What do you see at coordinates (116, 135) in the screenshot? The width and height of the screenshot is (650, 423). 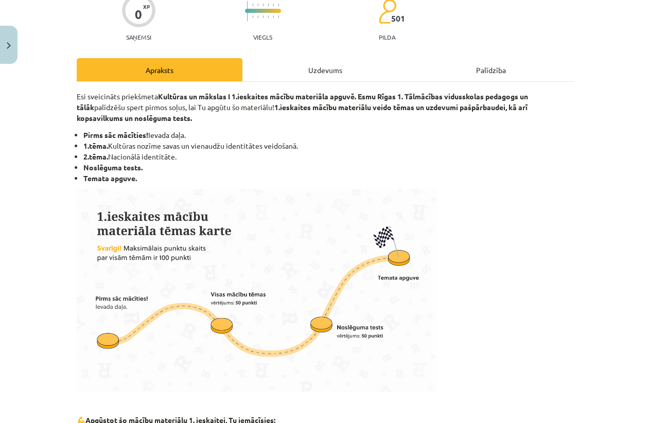 I see `b: Pirms sāc mācīties!` at bounding box center [116, 135].